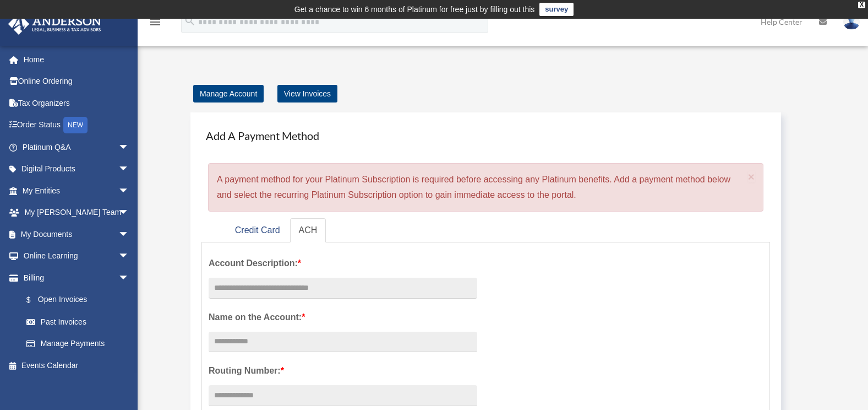  I want to click on a: Events Calendar, so click(77, 365).